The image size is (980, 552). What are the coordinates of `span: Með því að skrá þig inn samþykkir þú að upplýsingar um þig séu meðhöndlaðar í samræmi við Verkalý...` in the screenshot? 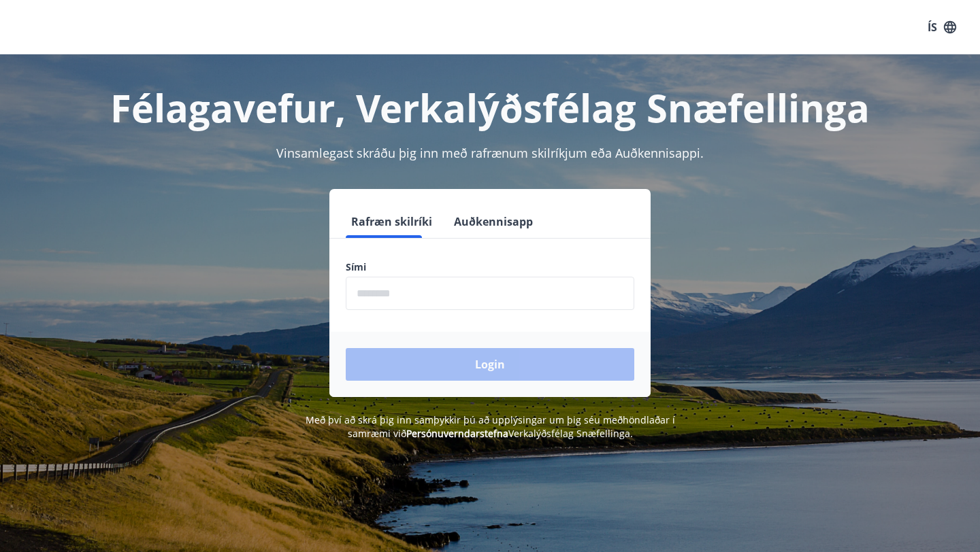 It's located at (490, 427).